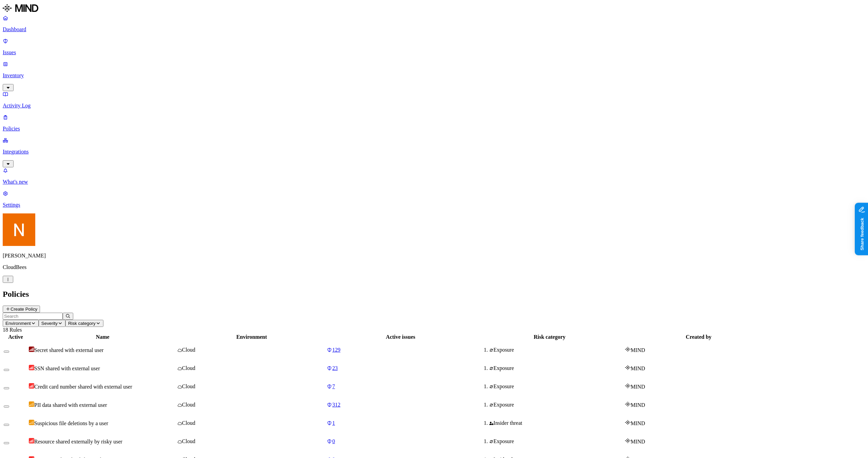  What do you see at coordinates (434, 176) in the screenshot?
I see `a: What's new` at bounding box center [434, 176].